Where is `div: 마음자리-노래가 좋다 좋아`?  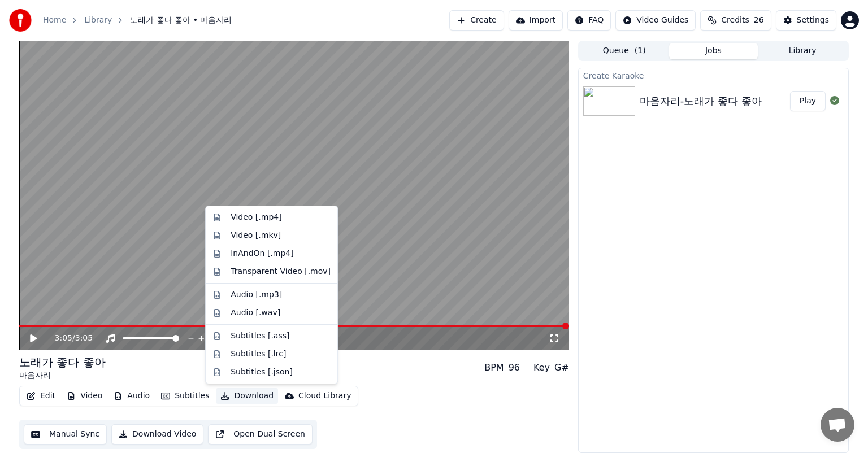
div: 마음자리-노래가 좋다 좋아 is located at coordinates (700, 101).